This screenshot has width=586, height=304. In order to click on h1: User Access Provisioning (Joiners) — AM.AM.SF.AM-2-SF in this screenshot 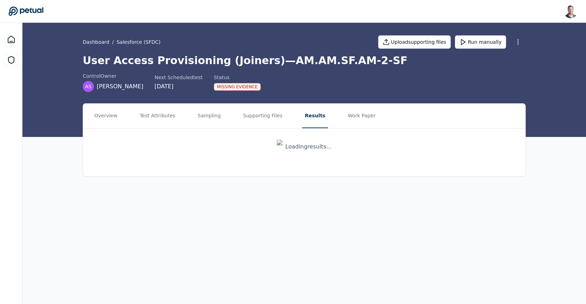, I will do `click(304, 61)`.